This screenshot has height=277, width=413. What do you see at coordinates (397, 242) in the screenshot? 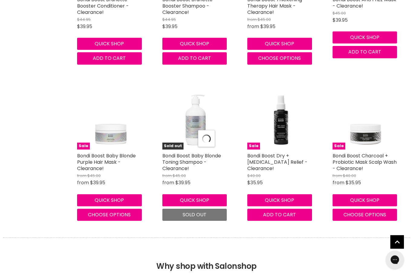
I see `a: Back to top` at bounding box center [397, 242].